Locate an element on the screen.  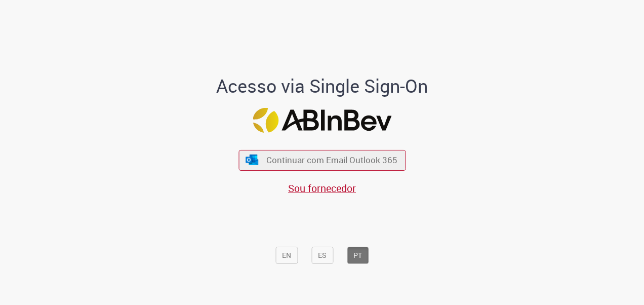
img: Logo ABInBev is located at coordinates (322, 120).